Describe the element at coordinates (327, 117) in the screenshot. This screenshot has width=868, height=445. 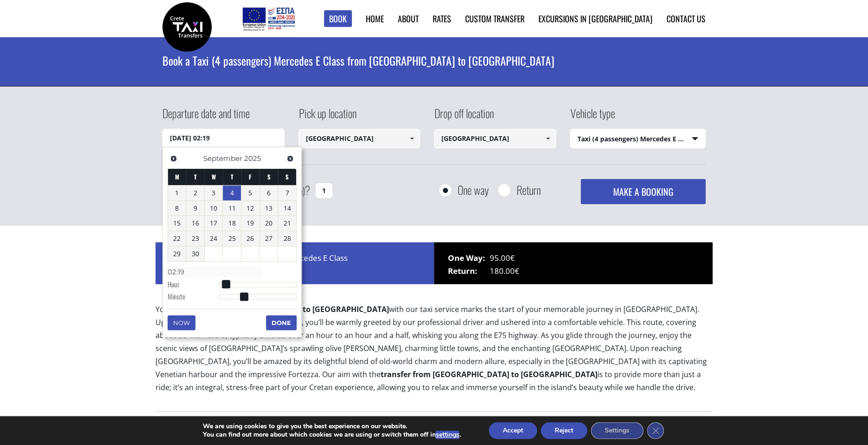
I see `label: Pick up location` at that location.